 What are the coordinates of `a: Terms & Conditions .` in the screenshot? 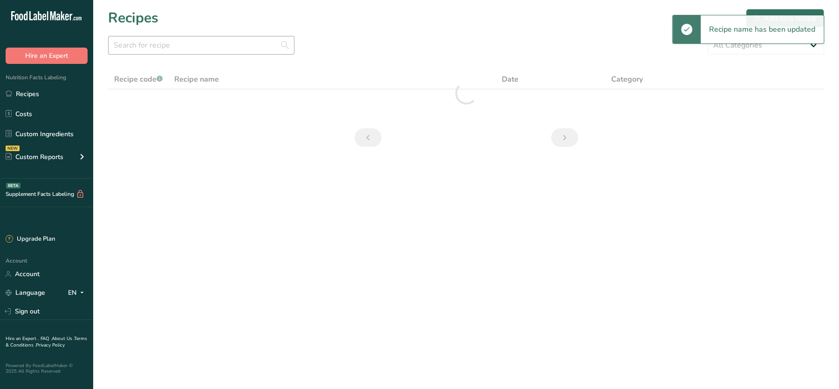 It's located at (46, 342).